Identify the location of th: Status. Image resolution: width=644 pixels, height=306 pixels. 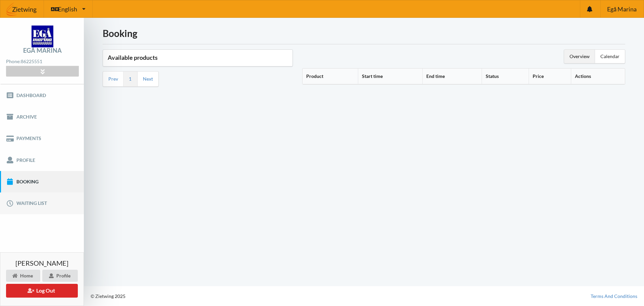
(505, 76).